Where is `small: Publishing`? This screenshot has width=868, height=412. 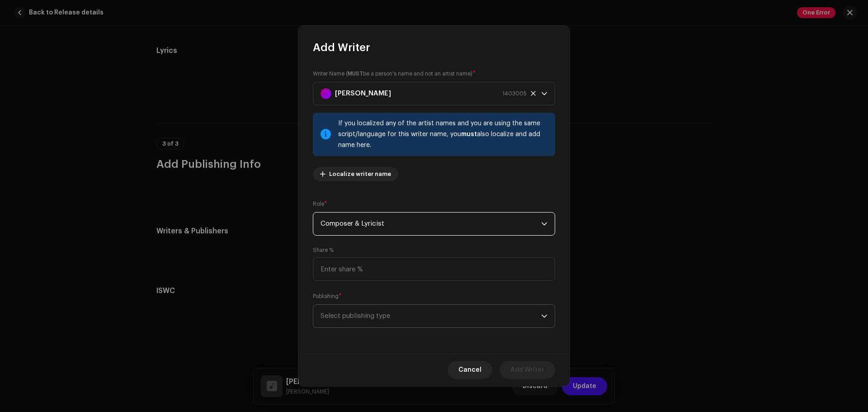 small: Publishing is located at coordinates (326, 296).